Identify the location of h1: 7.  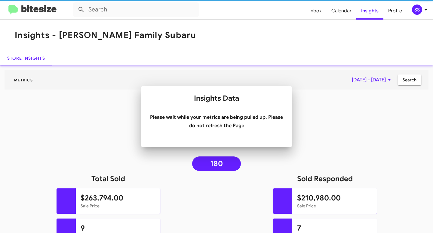
(335, 228).